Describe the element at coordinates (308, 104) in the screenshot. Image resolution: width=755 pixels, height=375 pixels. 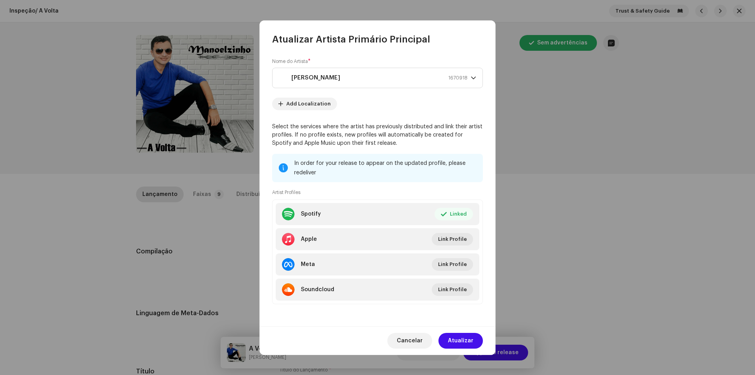
I see `span: Add Localization` at that location.